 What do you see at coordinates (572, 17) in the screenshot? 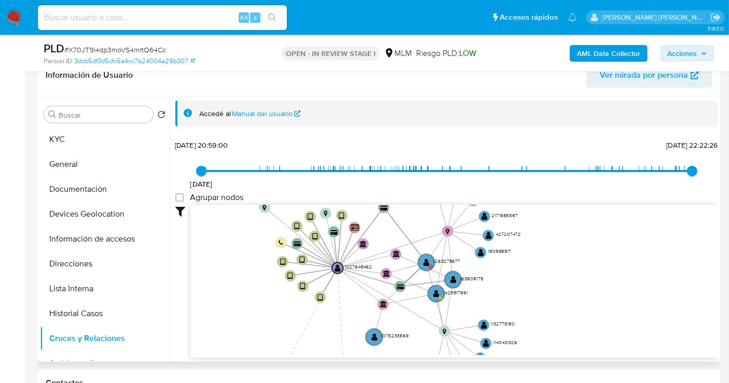
I see `a: Notificaciones` at bounding box center [572, 17].